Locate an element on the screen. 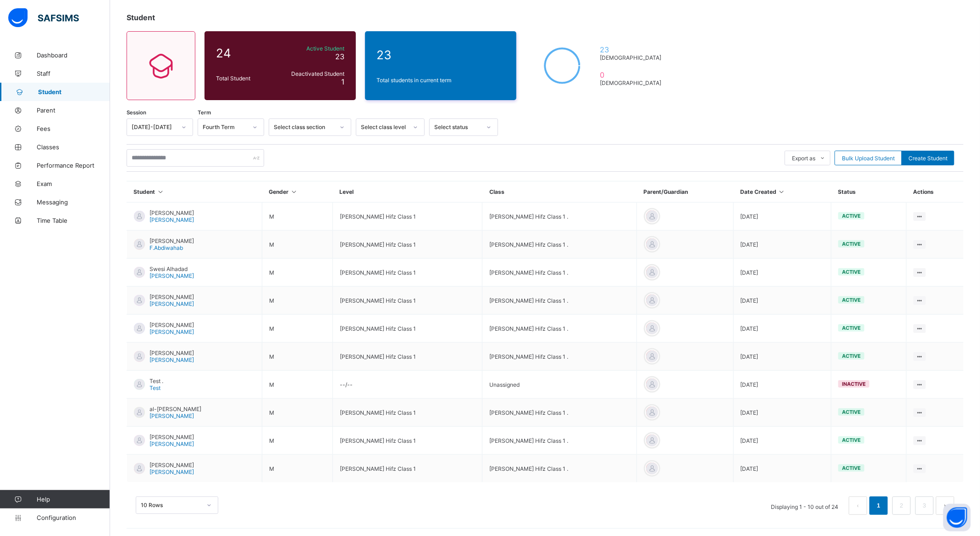 Image resolution: width=980 pixels, height=536 pixels. span: F.Abdiwahab is located at coordinates (166, 247).